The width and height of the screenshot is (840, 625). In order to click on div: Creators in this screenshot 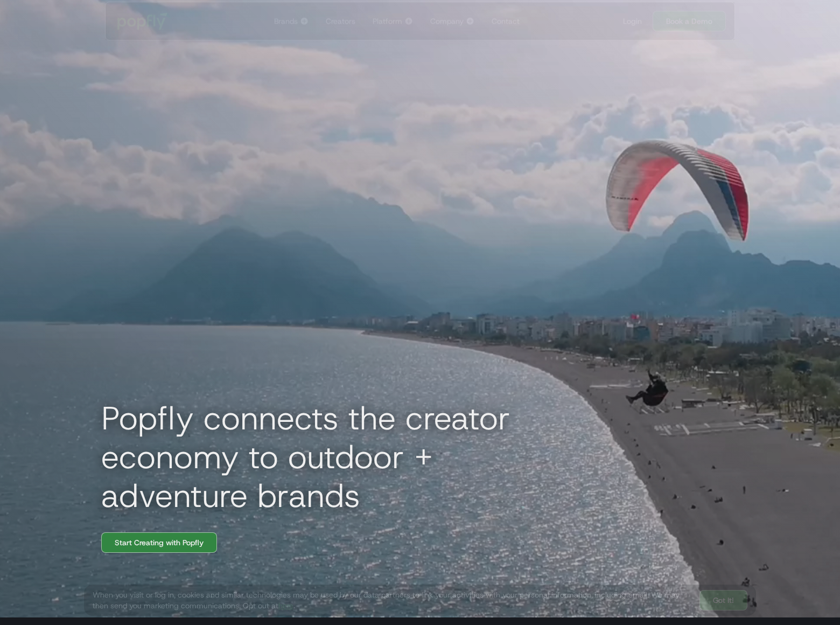, I will do `click(340, 21)`.